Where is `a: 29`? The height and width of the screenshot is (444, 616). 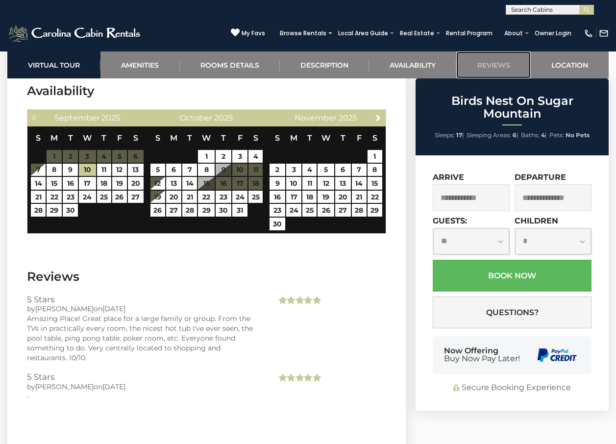 a: 29 is located at coordinates (54, 210).